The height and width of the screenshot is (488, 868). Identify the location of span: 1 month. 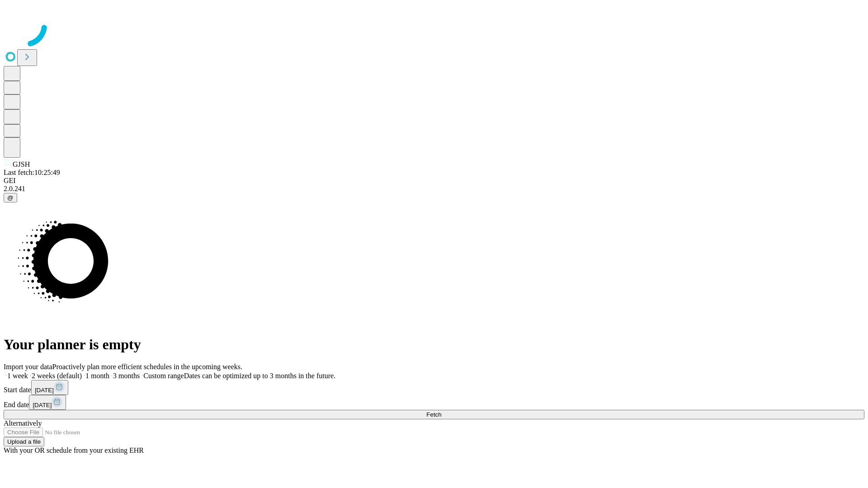
(97, 375).